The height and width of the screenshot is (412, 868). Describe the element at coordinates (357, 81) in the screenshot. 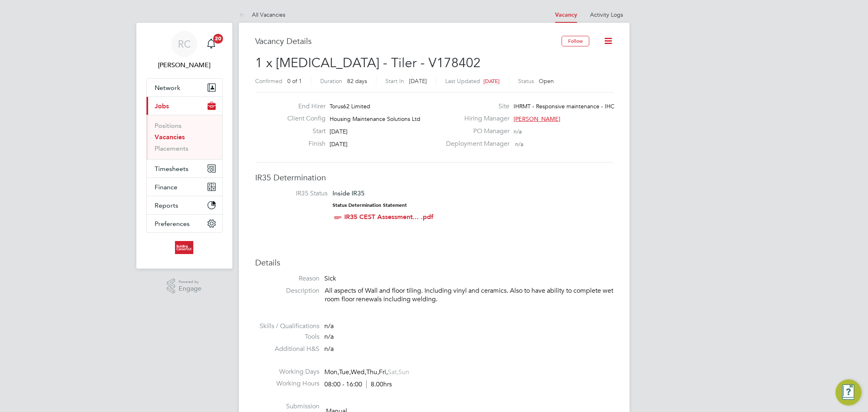

I see `span: 82 days` at that location.